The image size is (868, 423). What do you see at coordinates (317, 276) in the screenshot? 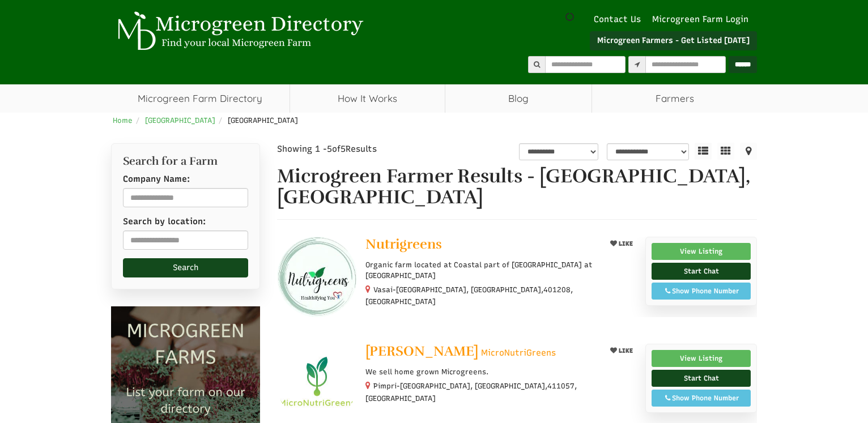
I see `img: Nutrigreens` at bounding box center [317, 276].